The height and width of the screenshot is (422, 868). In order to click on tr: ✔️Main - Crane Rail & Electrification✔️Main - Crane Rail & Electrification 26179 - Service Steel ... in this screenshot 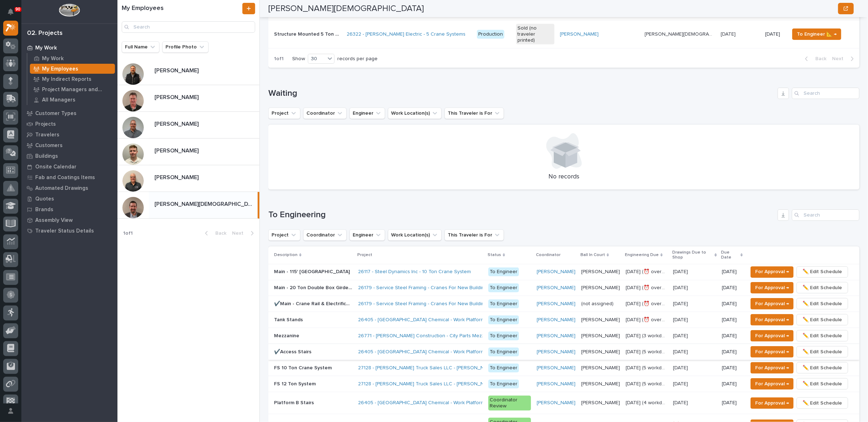, I will do `click(564, 304)`.